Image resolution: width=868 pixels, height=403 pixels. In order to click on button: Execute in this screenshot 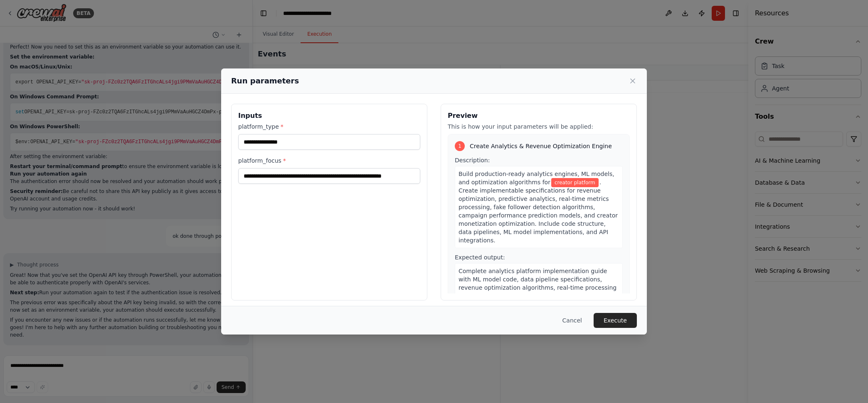, I will do `click(616, 320)`.